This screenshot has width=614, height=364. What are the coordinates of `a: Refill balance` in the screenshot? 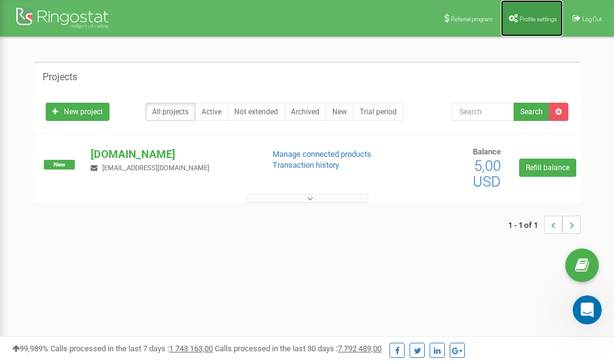 It's located at (547, 168).